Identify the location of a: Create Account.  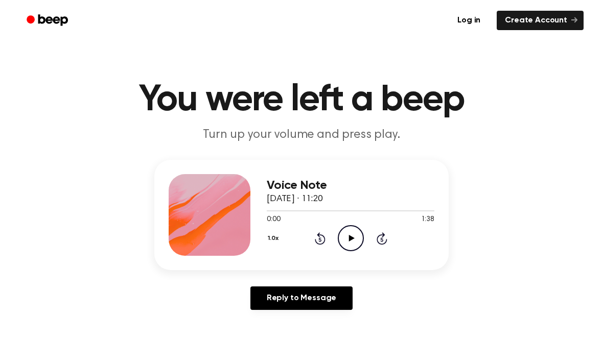
(540, 20).